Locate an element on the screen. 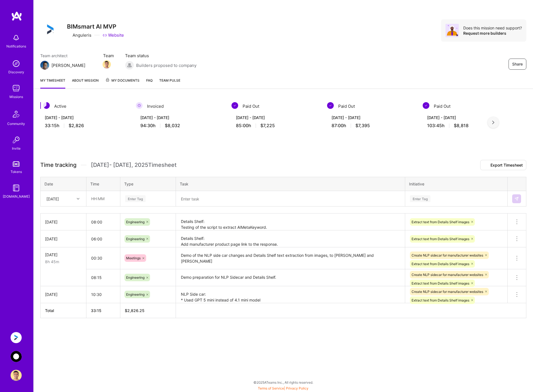  span: Builders proposed to company is located at coordinates (166, 65).